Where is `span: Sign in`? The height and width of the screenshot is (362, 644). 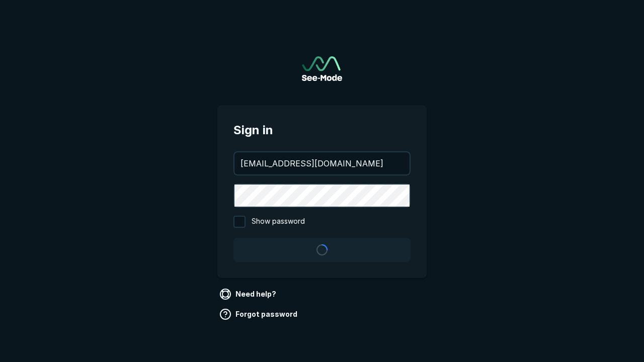
span: Sign in is located at coordinates (322, 131).